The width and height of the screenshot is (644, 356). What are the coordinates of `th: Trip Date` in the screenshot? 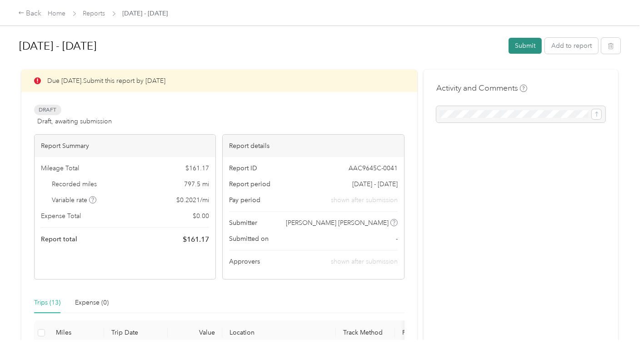 It's located at (136, 333).